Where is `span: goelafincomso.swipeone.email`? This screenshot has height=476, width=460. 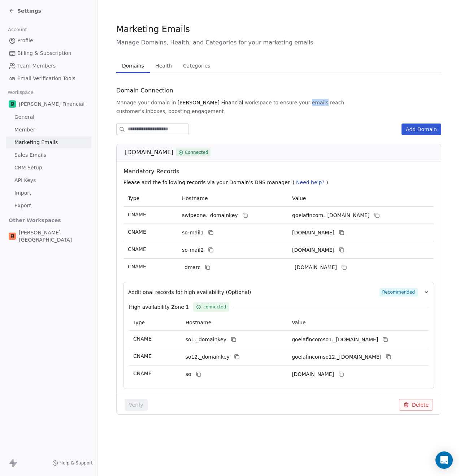
span: goelafincomso.swipeone.email is located at coordinates (313, 374).